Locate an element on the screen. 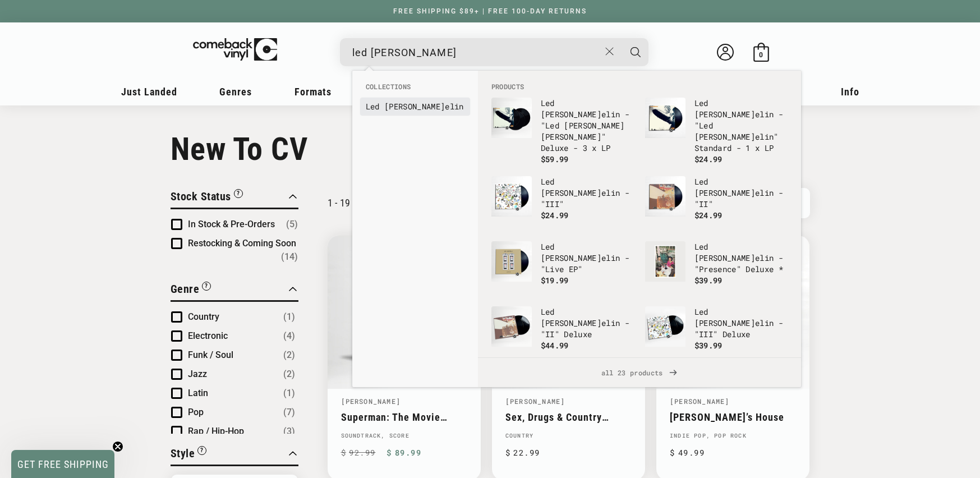  span: Number of products: (3) is located at coordinates (289, 432).